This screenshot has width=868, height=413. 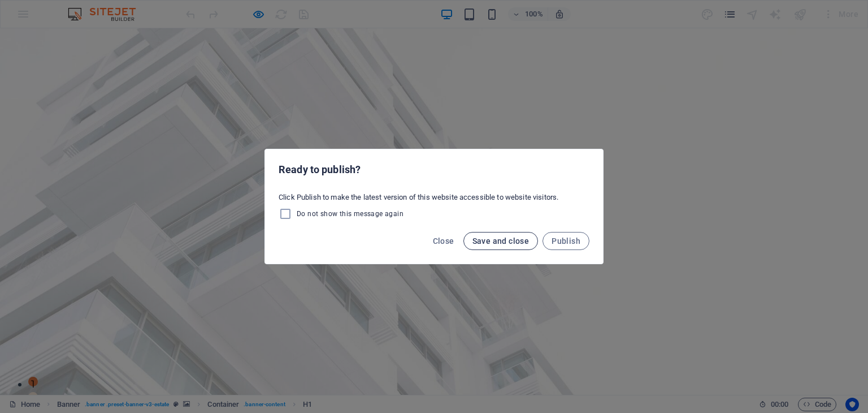 What do you see at coordinates (434, 169) in the screenshot?
I see `h2: Ready to publish?` at bounding box center [434, 169].